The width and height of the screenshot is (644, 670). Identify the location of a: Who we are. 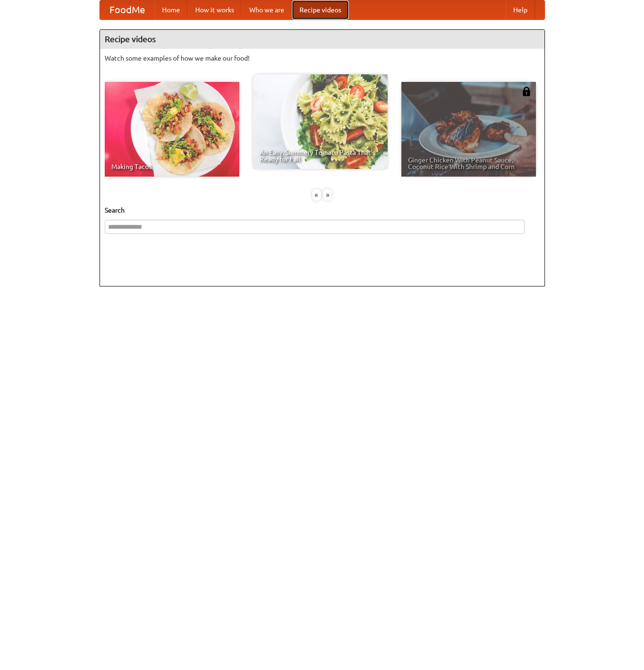
(267, 10).